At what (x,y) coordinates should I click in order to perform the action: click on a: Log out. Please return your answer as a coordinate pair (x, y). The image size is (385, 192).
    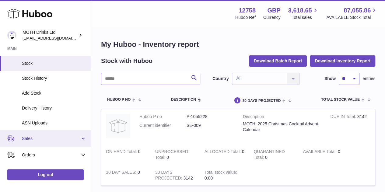
    Looking at the image, I should click on (45, 175).